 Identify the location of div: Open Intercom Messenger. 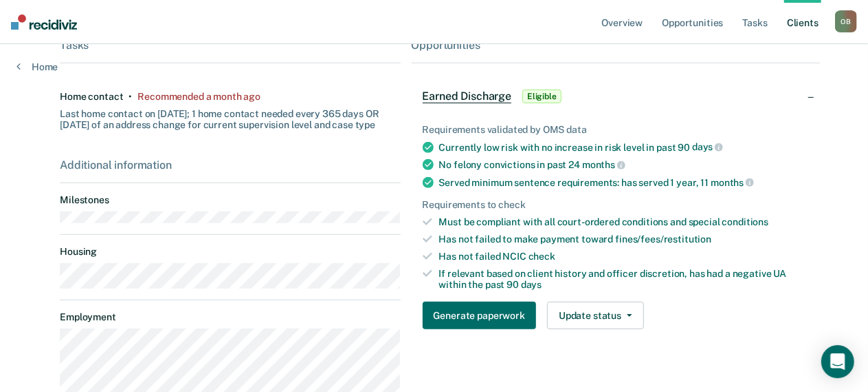
(839, 362).